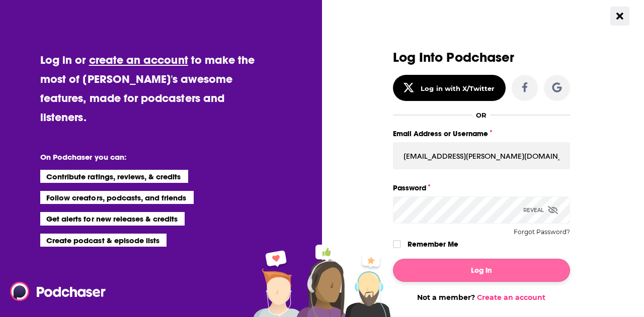 This screenshot has width=644, height=317. What do you see at coordinates (457, 88) in the screenshot?
I see `div: Log in with X/Twitter` at bounding box center [457, 88].